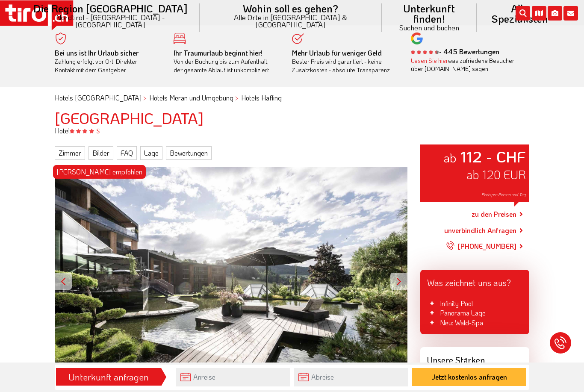  I want to click on a: unverbindlich Anfragen, so click(480, 230).